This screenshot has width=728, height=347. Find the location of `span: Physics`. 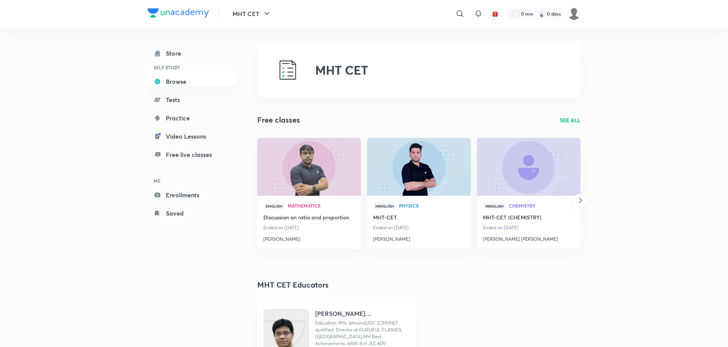

span: Physics is located at coordinates (432, 206).